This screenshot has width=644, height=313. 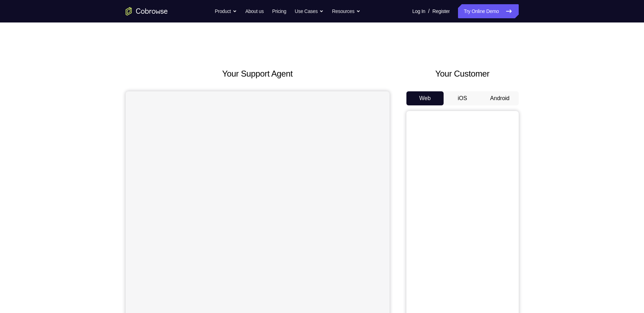 I want to click on a: About us, so click(x=255, y=11).